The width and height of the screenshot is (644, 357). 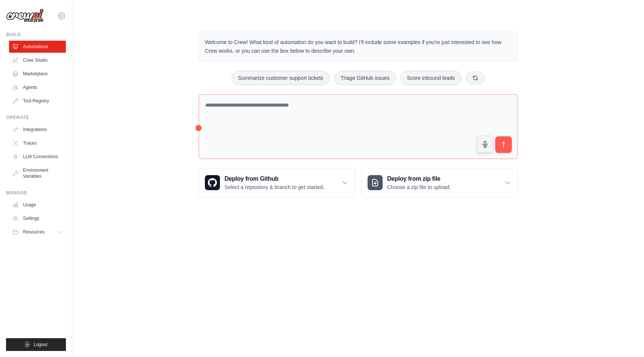 What do you see at coordinates (431, 78) in the screenshot?
I see `button: Score inbound leads` at bounding box center [431, 78].